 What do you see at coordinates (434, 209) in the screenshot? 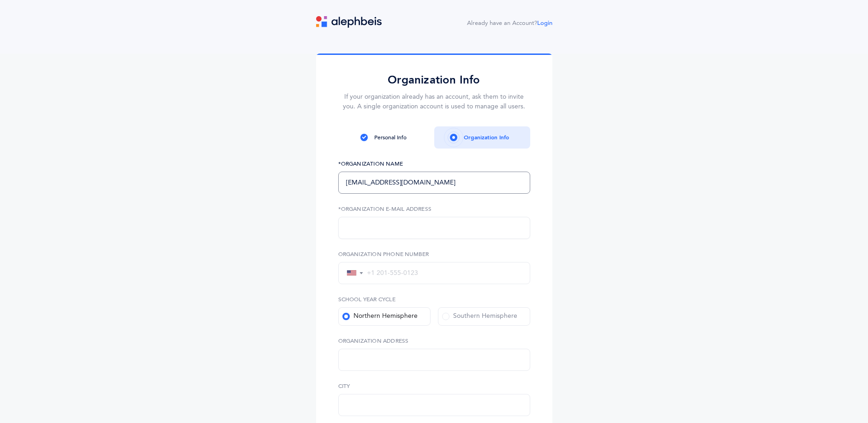
I see `label: *Organization E-Mail Address` at bounding box center [434, 209].